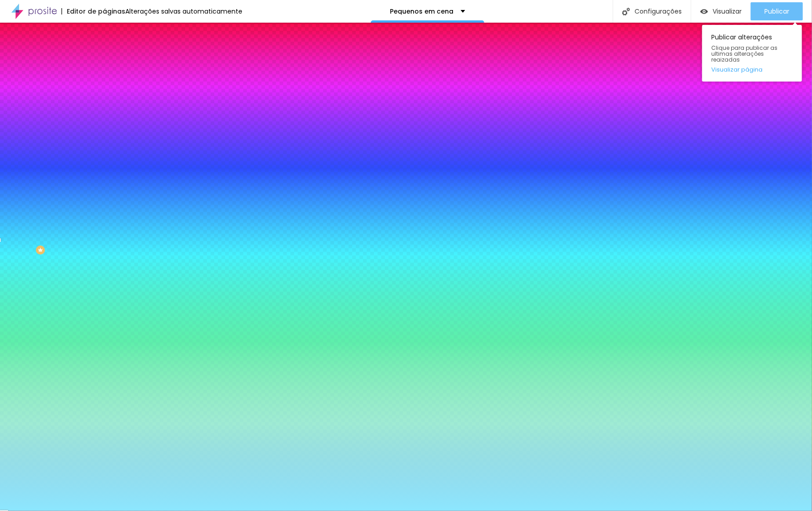 The height and width of the screenshot is (511, 812). Describe the element at coordinates (776, 11) in the screenshot. I see `span: Publicar` at that location.